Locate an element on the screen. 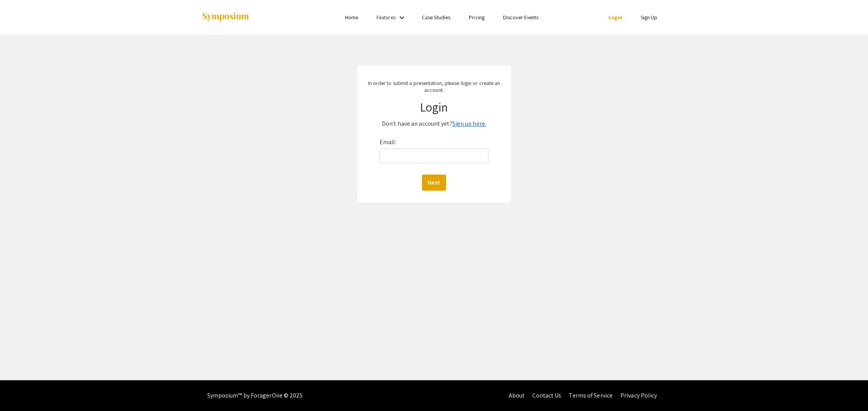  a: Terms of Service is located at coordinates (591, 395).